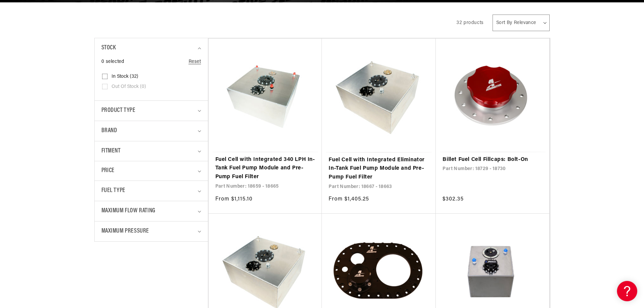  Describe the element at coordinates (125, 77) in the screenshot. I see `span: In stock (32)` at that location.